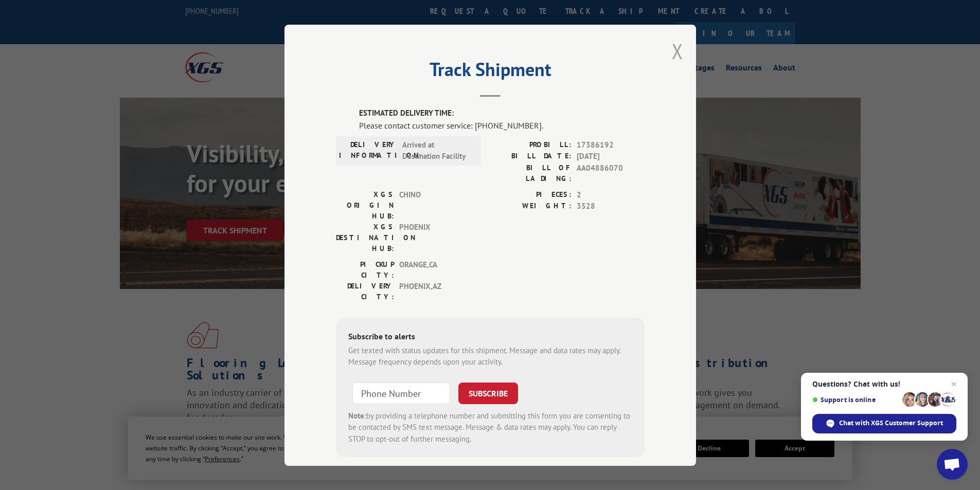 Image resolution: width=980 pixels, height=490 pixels. Describe the element at coordinates (502, 113) in the screenshot. I see `label: ESTIMATED DELIVERY TIME:` at that location.